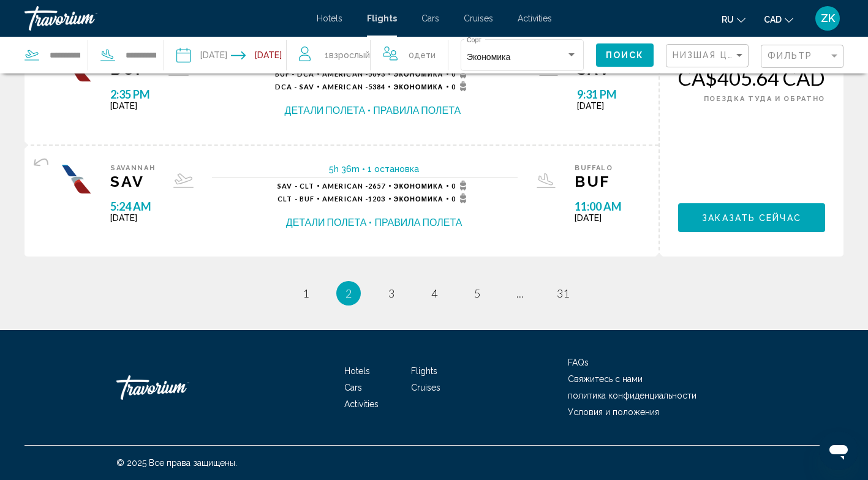  Describe the element at coordinates (130, 94) in the screenshot. I see `span: 2:35 PM` at that location.